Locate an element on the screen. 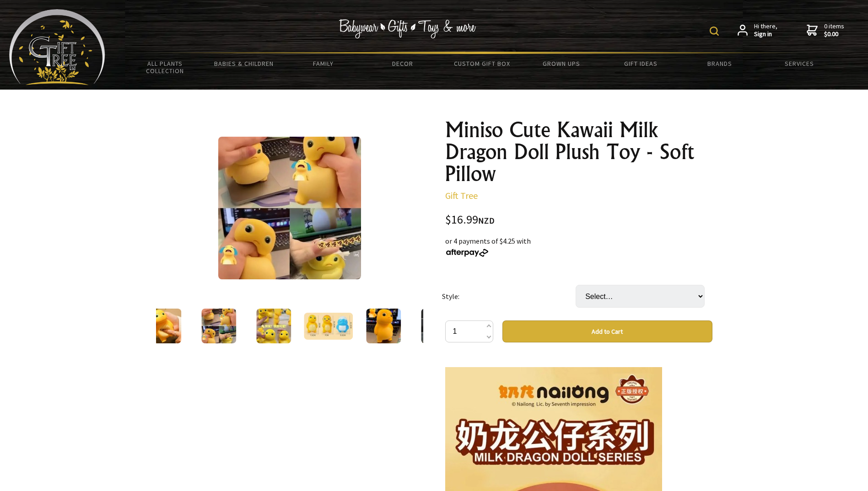 The image size is (868, 491). div: $16.99 is located at coordinates (579, 220).